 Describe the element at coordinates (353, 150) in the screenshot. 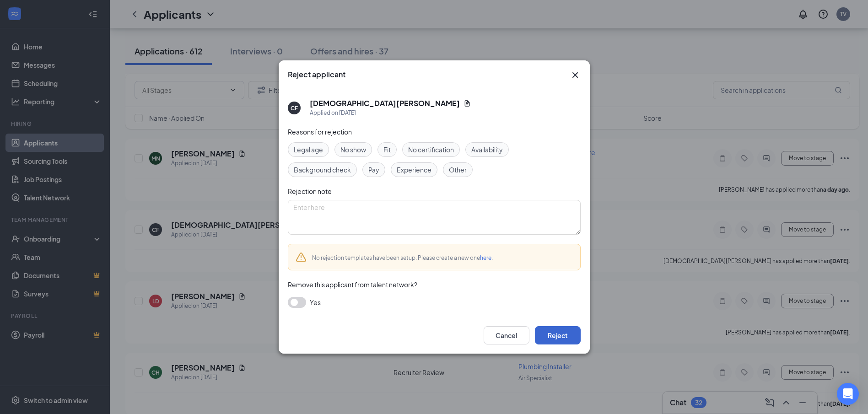

I see `span: No show` at that location.